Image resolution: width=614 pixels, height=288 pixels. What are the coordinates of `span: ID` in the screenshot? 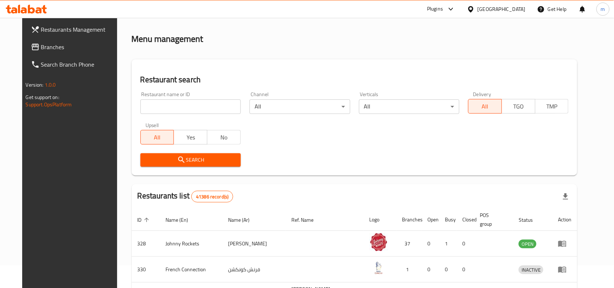 It's located at (144, 220).